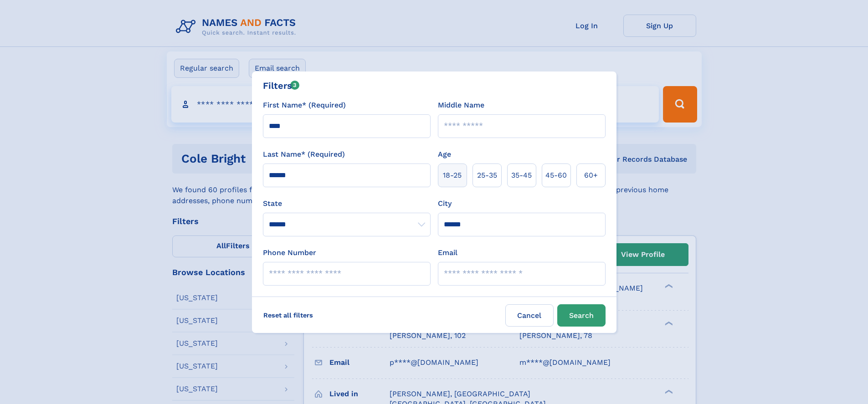 The width and height of the screenshot is (868, 404). I want to click on div: Filters, so click(281, 85).